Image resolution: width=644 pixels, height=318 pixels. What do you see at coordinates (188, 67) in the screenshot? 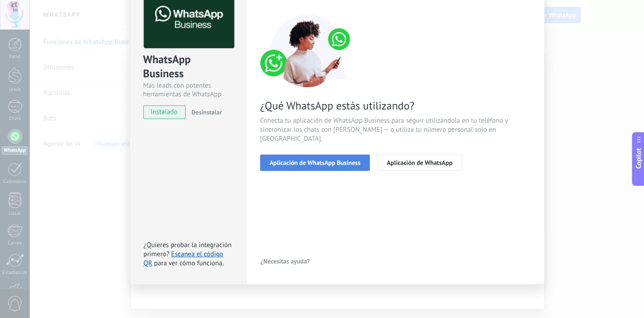
I see `div: WhatsApp Business` at bounding box center [188, 67].